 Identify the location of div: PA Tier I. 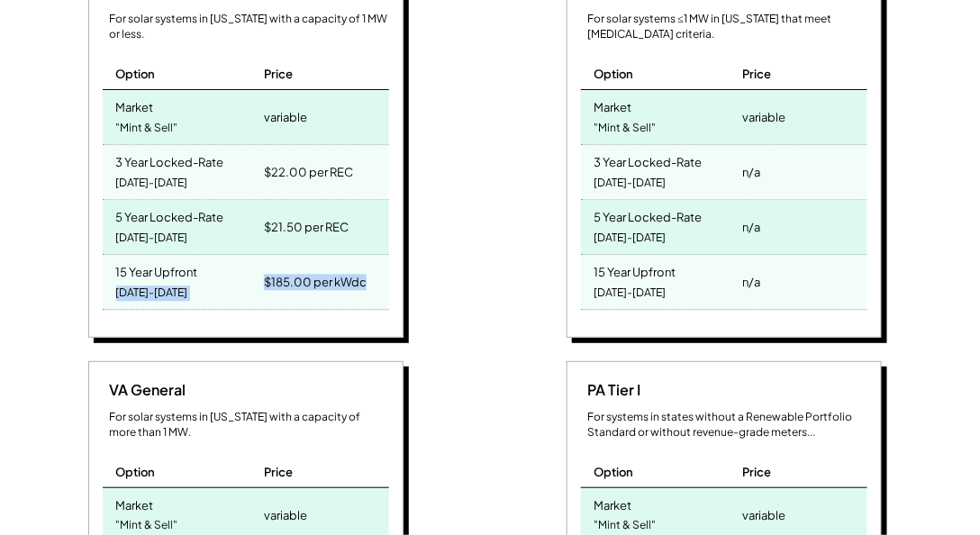
(611, 390).